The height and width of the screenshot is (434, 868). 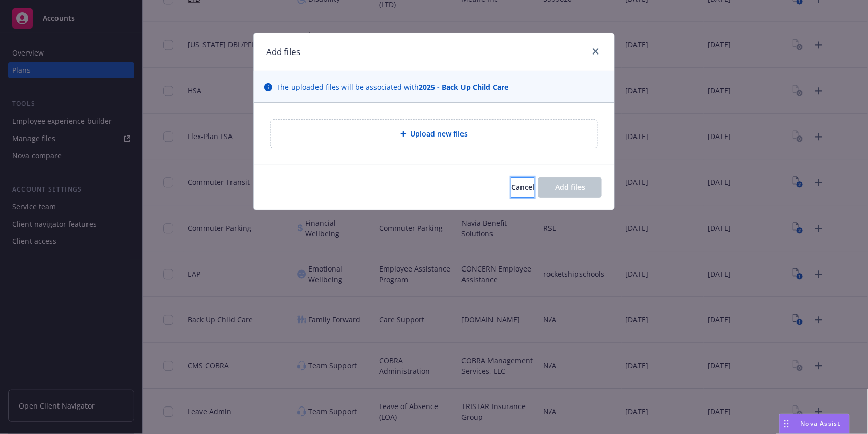 What do you see at coordinates (523, 187) in the screenshot?
I see `button: Cancel` at bounding box center [523, 187].